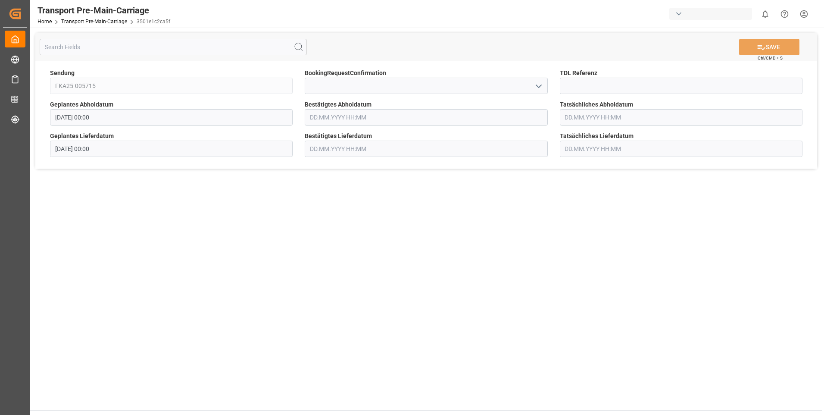 The height and width of the screenshot is (415, 824). Describe the element at coordinates (785, 14) in the screenshot. I see `button: Help Center` at that location.